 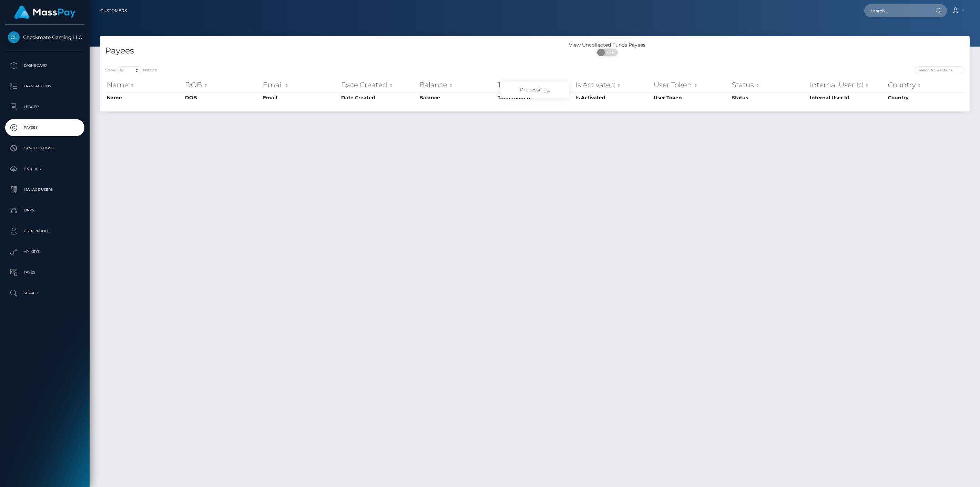 What do you see at coordinates (45, 66) in the screenshot?
I see `a: Dashboard` at bounding box center [45, 66].